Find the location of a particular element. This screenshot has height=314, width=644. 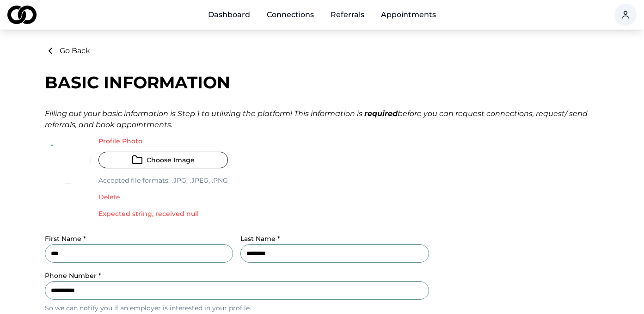

a: Referrals is located at coordinates (348, 15).